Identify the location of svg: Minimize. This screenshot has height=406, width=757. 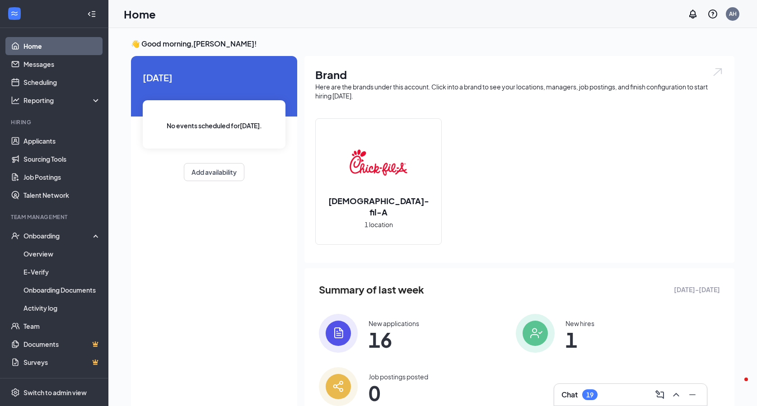
(693, 395).